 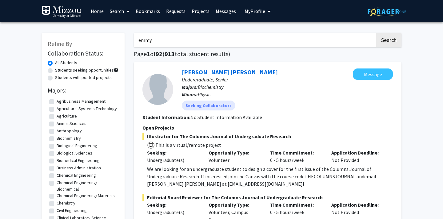 I want to click on label: Civil Engineering, so click(x=72, y=210).